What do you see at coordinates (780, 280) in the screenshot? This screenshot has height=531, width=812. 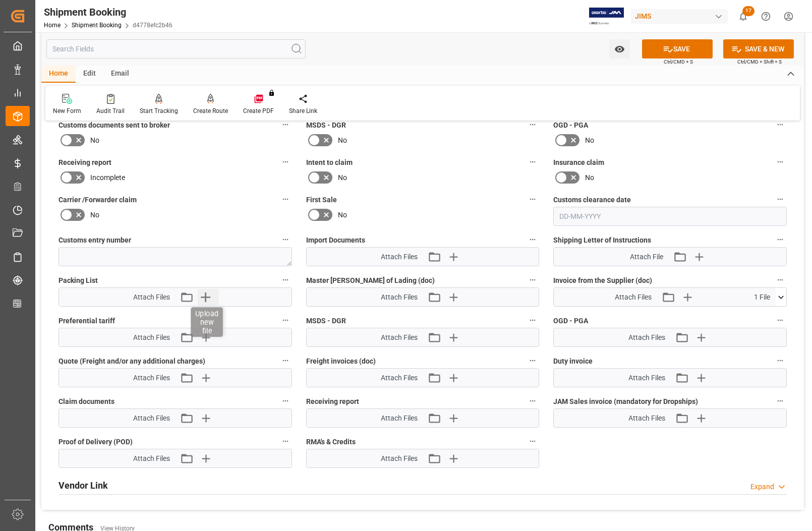 I see `button: Invoice from the Supplier (doc)` at bounding box center [780, 280].